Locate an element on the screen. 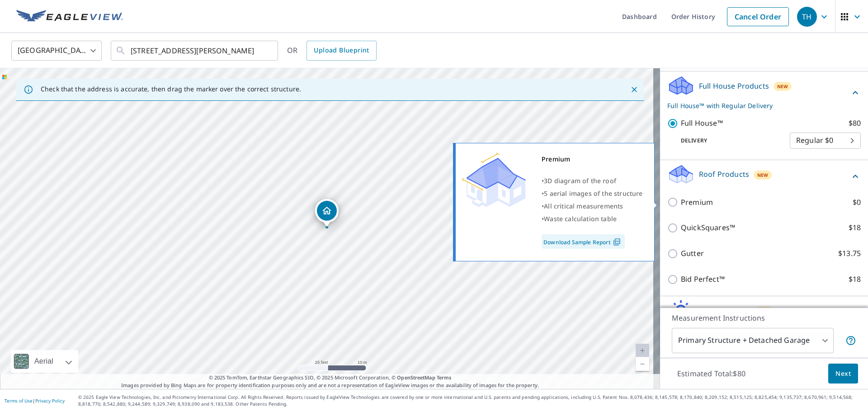  a: Current Level 20, Zoom Out is located at coordinates (642, 364).